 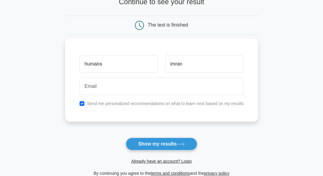 What do you see at coordinates (168, 25) in the screenshot?
I see `div: The test is finished` at bounding box center [168, 25].